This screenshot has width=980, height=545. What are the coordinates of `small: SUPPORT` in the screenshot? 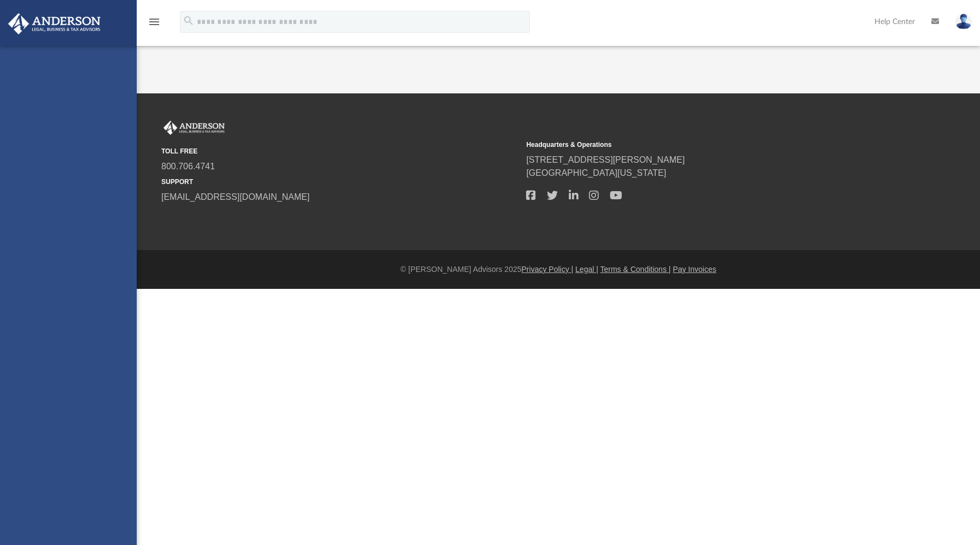 It's located at (340, 182).